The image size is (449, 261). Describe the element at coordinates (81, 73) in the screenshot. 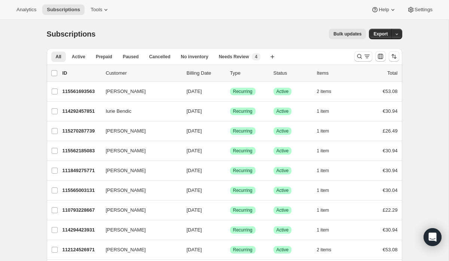

I see `p: ID` at that location.